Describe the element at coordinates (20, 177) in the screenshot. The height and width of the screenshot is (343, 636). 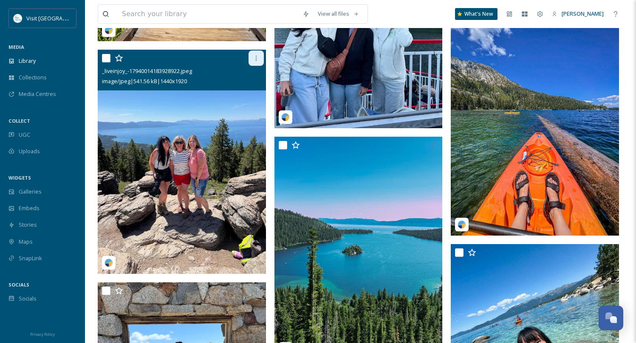
I see `span: WIDGETS` at that location.